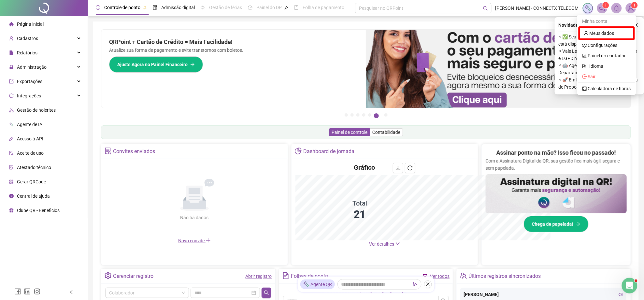  What do you see at coordinates (398, 168) in the screenshot?
I see `span: download` at bounding box center [398, 168].